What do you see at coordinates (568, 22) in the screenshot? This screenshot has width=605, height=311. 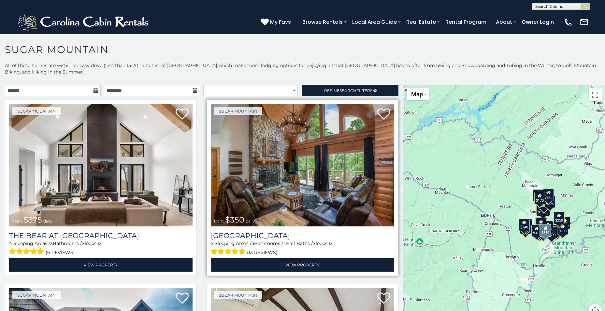 I see `img: phone-regular-white.png` at bounding box center [568, 22].